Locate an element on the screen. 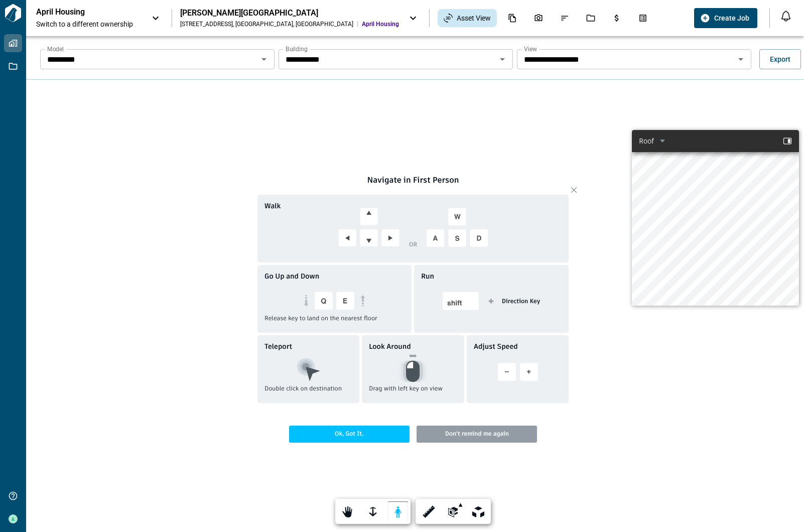  div: Roof is located at coordinates (647, 141).